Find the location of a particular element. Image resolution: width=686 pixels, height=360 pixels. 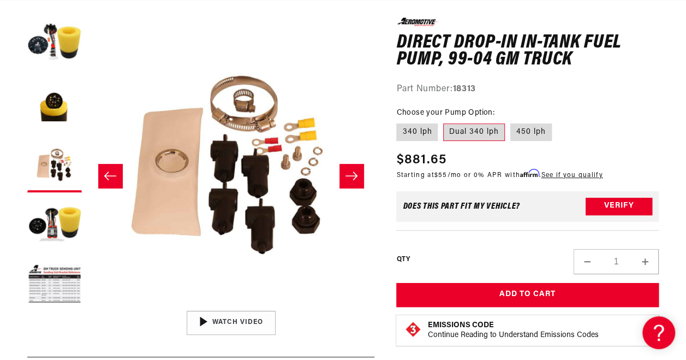

p: Starting at /mo or 0% APR with . is located at coordinates (500, 175).